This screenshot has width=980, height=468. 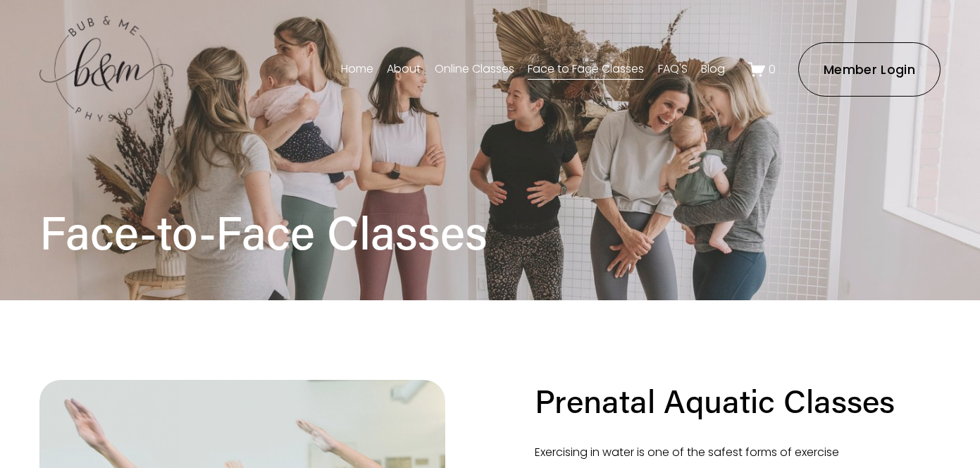 What do you see at coordinates (714, 400) in the screenshot?
I see `h2: Prenatal Aquatic Classes` at bounding box center [714, 400].